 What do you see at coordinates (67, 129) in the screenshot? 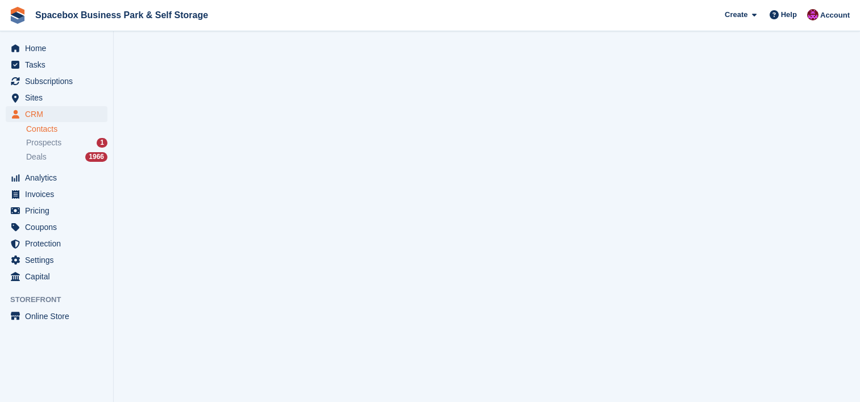
I see `a: Contacts` at bounding box center [67, 129].